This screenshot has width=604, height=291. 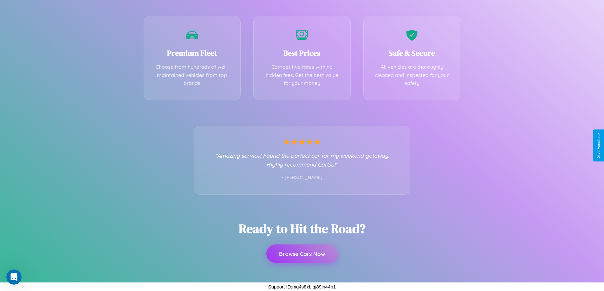 I want to click on p: "Amazing service! Found the perfect car for my weekend getaway. Highly recommend CarGo!", so click(x=302, y=160).